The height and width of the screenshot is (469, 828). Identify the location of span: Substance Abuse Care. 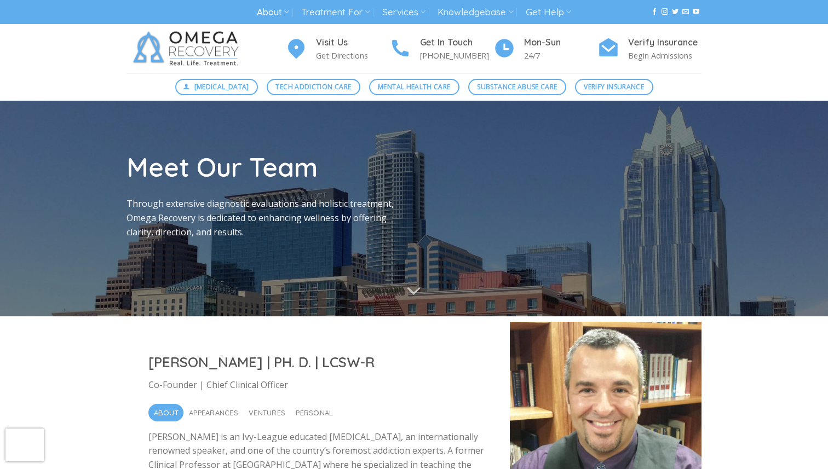
(517, 86).